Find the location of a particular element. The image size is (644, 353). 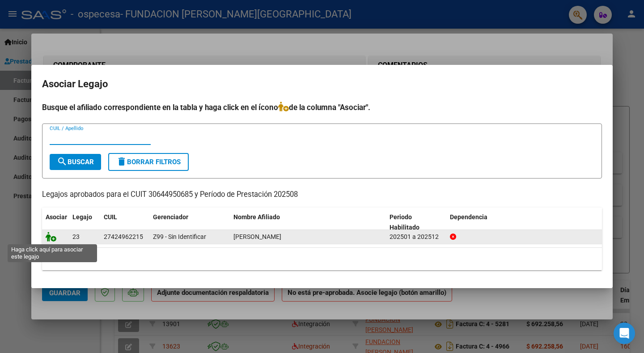

mat-icon: search is located at coordinates (62, 161).